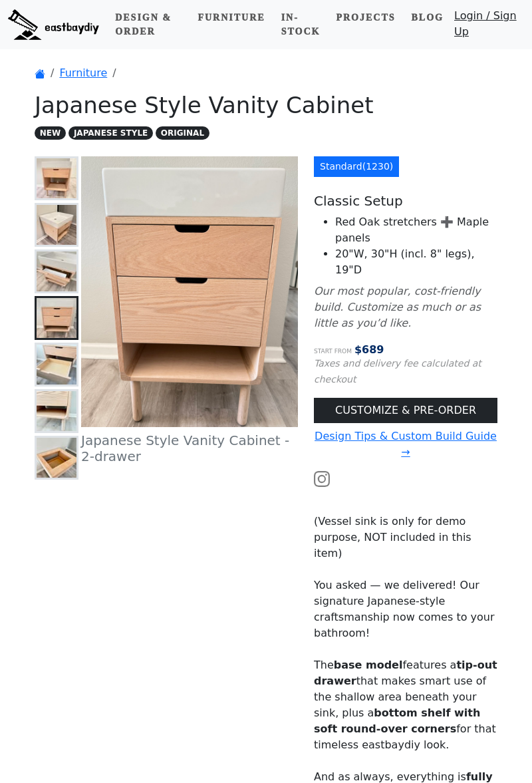  I want to click on p: (Vessel sink is only for demo purpose, NOT included in this item), so click(405, 537).